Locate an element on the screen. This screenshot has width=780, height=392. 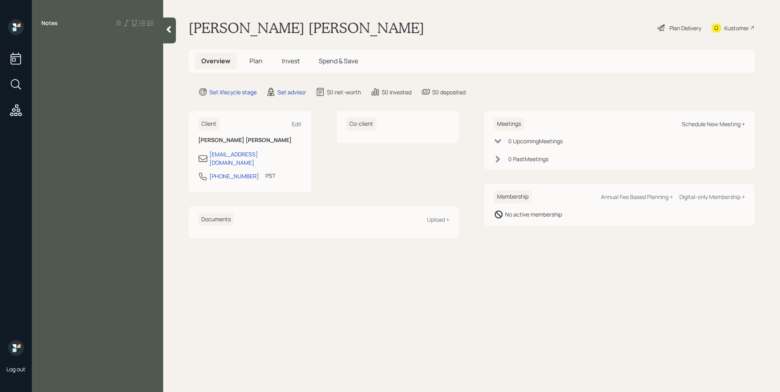
div: Set lifecycle stage is located at coordinates (233, 92).